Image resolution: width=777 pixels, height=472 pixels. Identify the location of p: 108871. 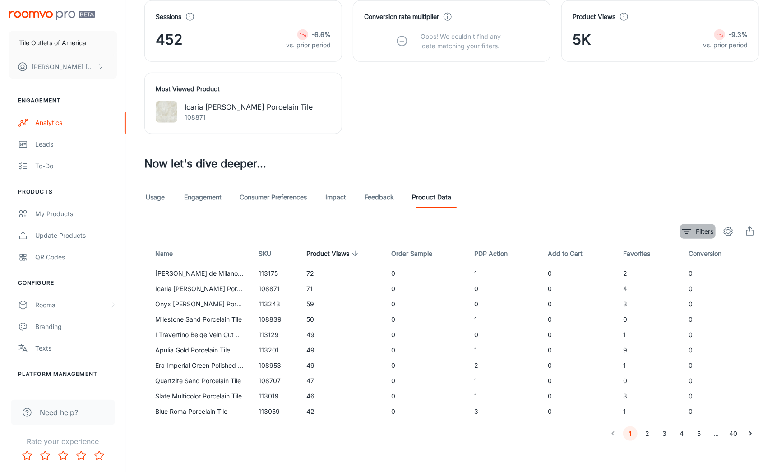
(249, 117).